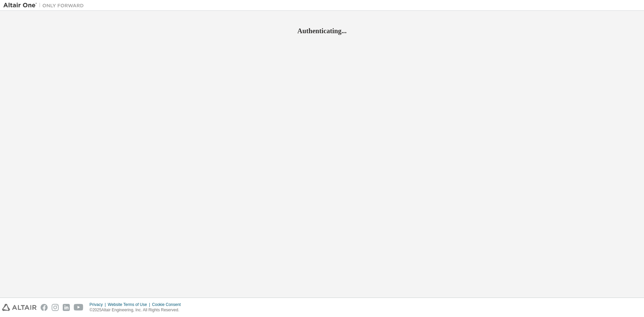 This screenshot has height=317, width=644. What do you see at coordinates (99, 305) in the screenshot?
I see `div: Privacy` at bounding box center [99, 305].